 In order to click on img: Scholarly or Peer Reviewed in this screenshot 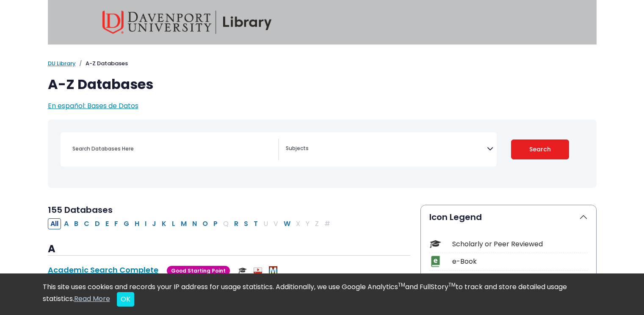, I will do `click(243, 270)`.